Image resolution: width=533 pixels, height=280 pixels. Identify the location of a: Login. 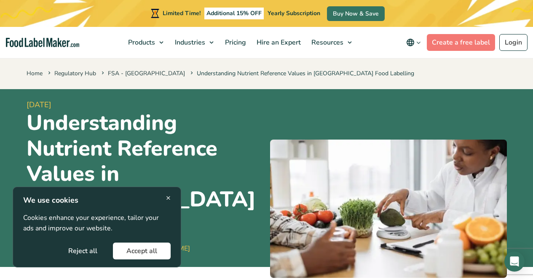
(513, 43).